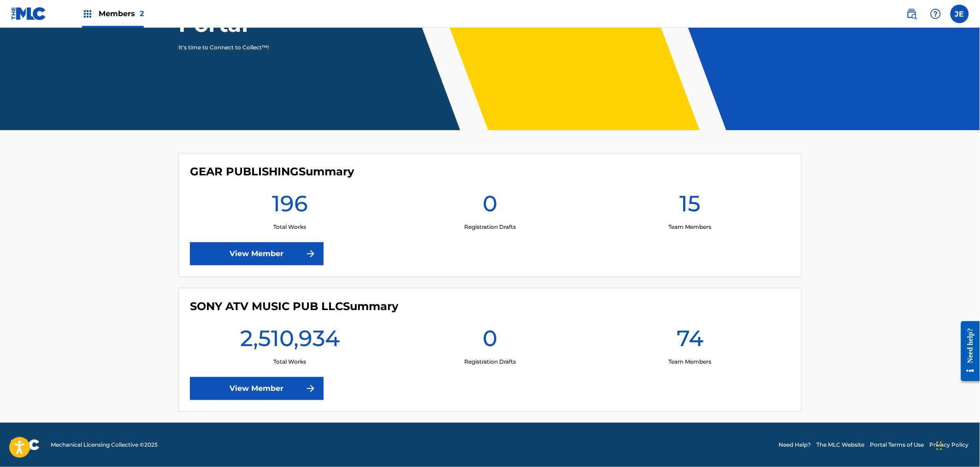  I want to click on a: The MLC Website, so click(841, 445).